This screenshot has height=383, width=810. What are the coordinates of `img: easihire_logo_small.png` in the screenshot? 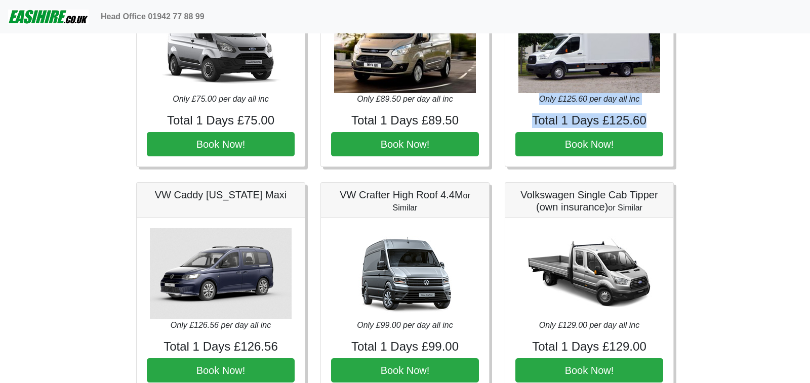 It's located at (48, 17).